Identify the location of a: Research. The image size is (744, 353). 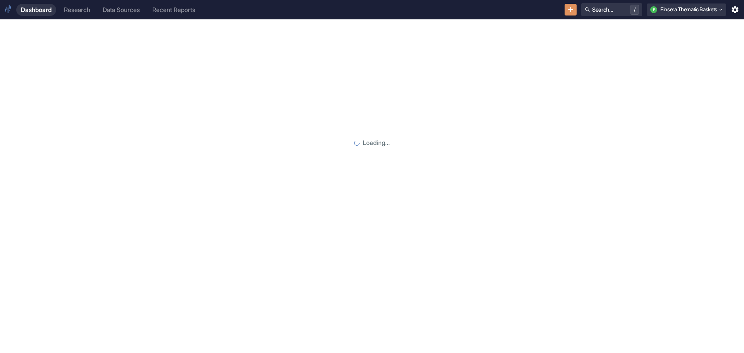
(77, 10).